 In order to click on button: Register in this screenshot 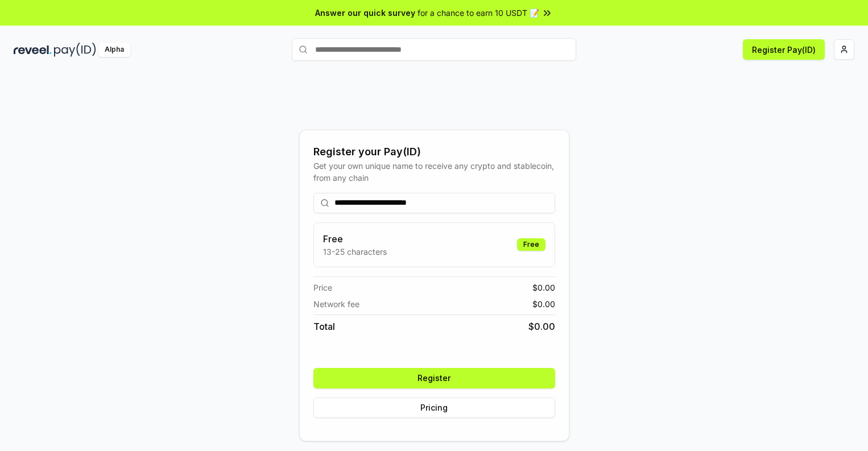, I will do `click(434, 378)`.